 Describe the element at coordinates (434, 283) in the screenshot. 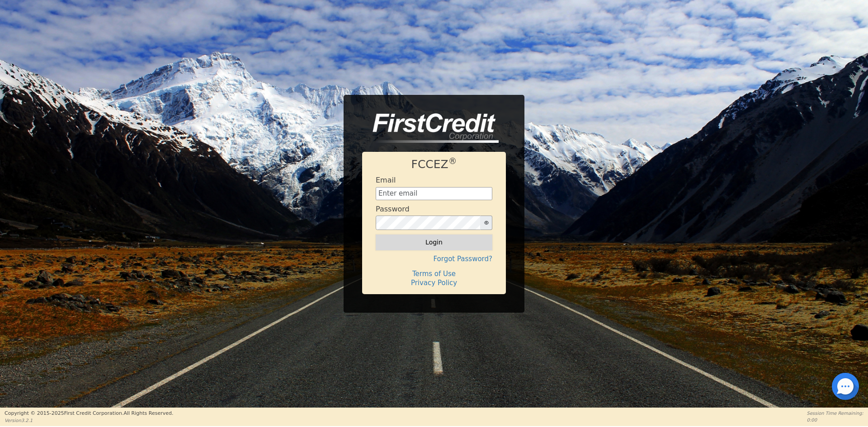

I see `h4: Privacy Policy` at that location.